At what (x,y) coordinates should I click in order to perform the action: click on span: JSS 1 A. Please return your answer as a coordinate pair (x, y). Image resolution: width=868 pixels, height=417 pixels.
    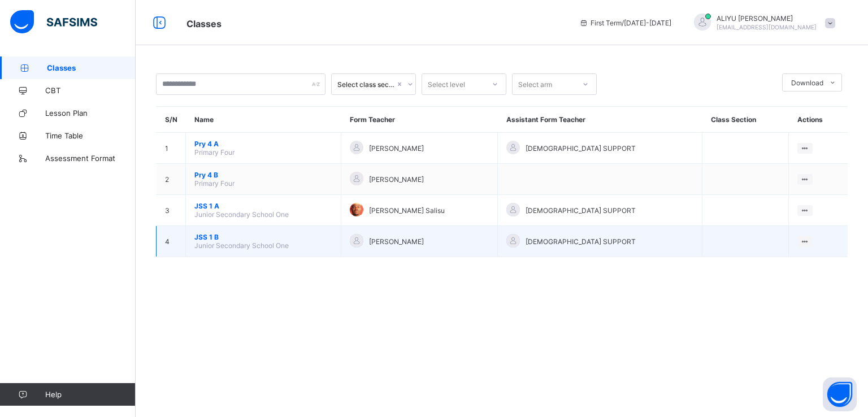
    Looking at the image, I should click on (264, 206).